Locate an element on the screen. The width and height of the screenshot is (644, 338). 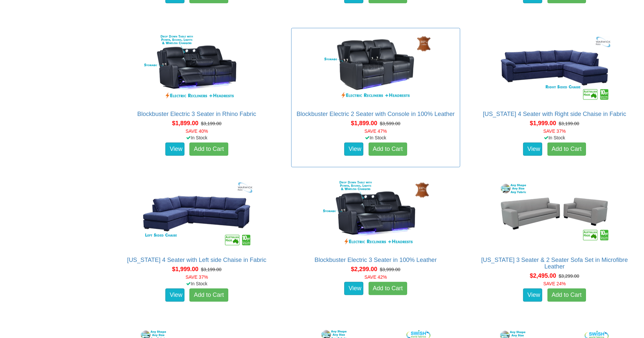
font: SAVE 40% is located at coordinates (197, 131).